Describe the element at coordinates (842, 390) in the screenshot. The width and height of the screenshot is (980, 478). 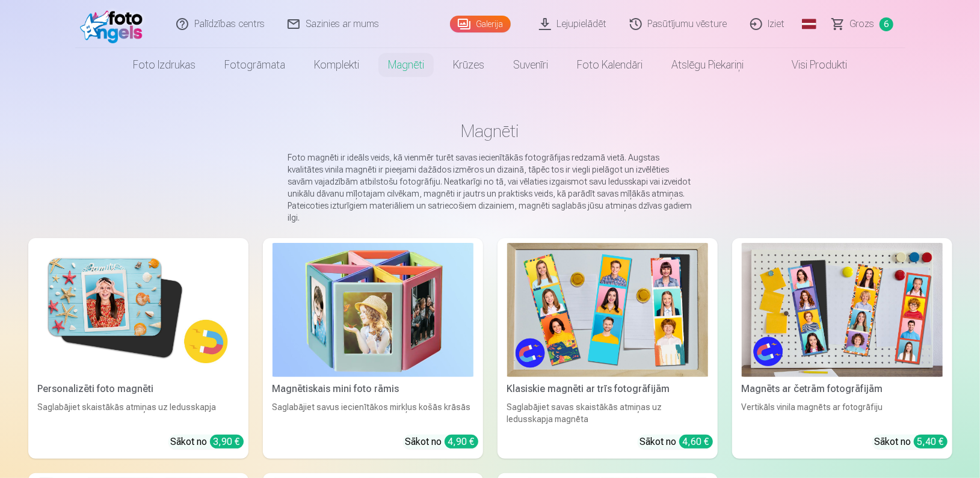
I see `div: Magnēts ar četrām fotogrāfijām` at that location.